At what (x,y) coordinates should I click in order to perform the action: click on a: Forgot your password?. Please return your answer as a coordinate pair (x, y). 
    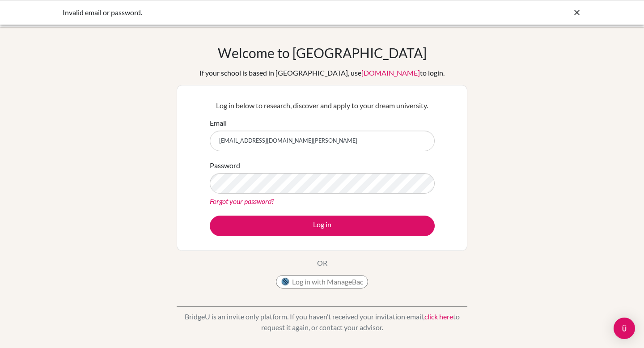
    Looking at the image, I should click on (242, 201).